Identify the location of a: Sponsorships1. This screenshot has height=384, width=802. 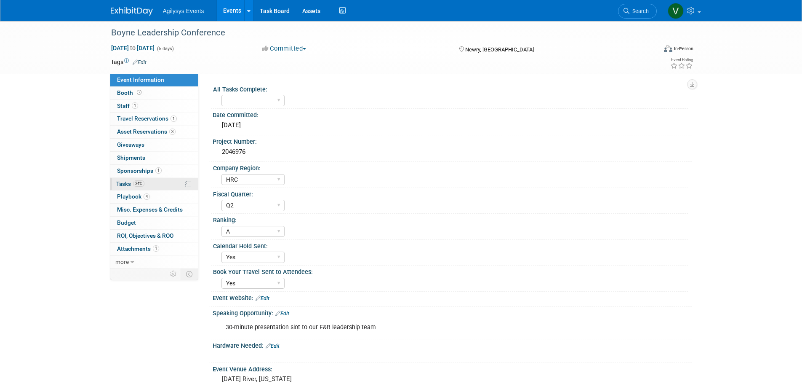
(154, 171).